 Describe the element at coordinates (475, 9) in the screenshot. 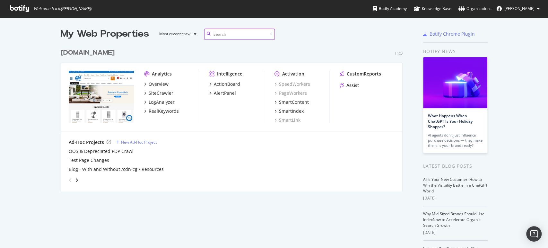

I see `div: Organizations` at that location.